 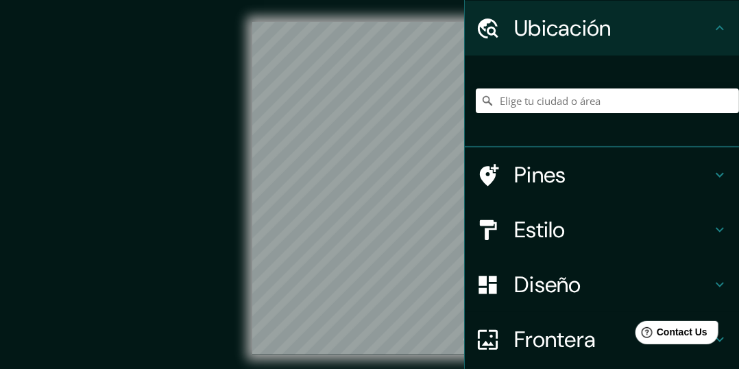 What do you see at coordinates (602, 28) in the screenshot?
I see `div: Ubicación` at bounding box center [602, 28].